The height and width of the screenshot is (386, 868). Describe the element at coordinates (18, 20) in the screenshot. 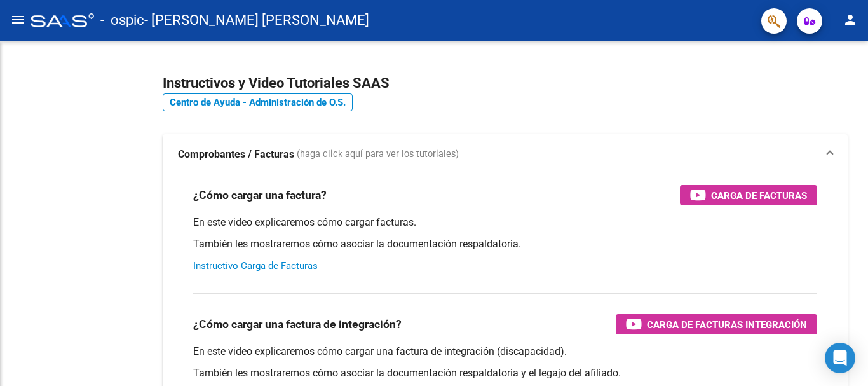

I see `mat-icon: menu` at that location.